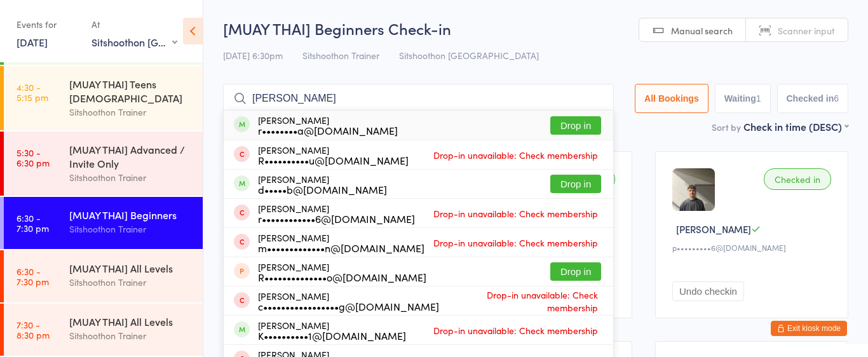  I want to click on input: Search, so click(418, 98).